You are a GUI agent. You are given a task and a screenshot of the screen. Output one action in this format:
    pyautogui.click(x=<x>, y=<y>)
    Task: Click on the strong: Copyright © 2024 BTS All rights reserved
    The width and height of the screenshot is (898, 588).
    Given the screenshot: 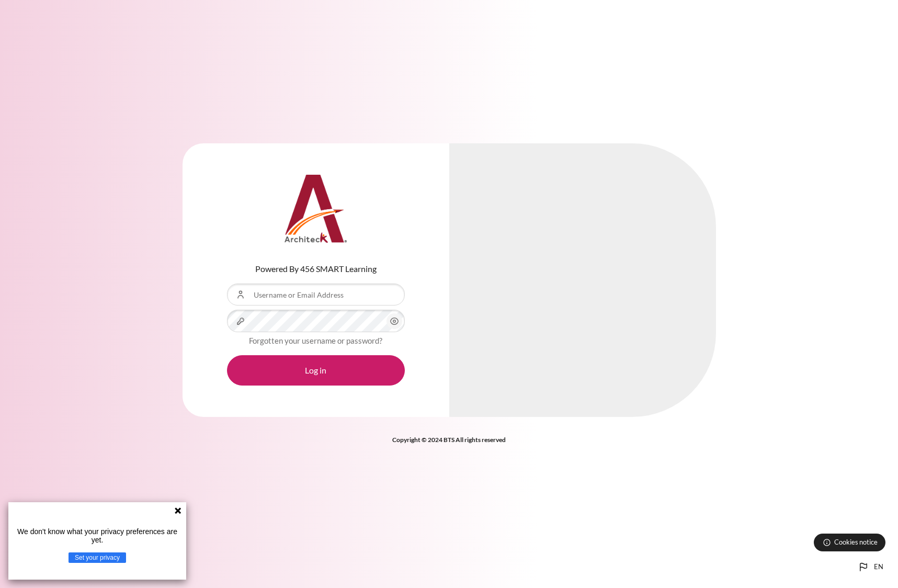 What is the action you would take?
    pyautogui.click(x=449, y=439)
    